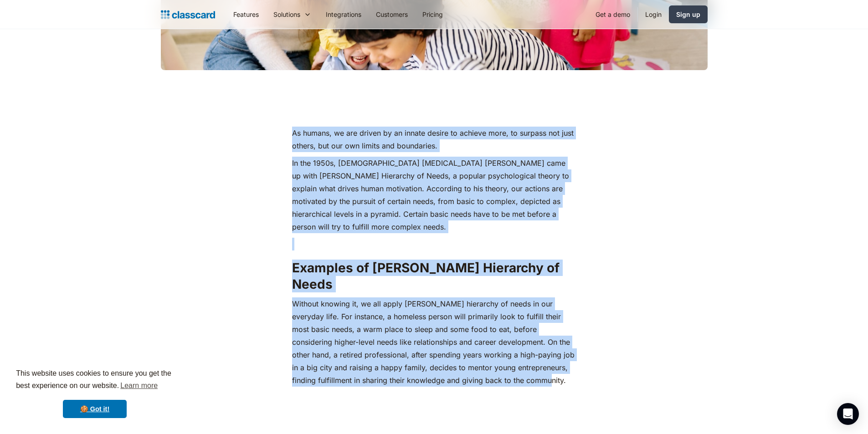 This screenshot has width=868, height=434. What do you see at coordinates (188, 15) in the screenshot?
I see `a: home` at bounding box center [188, 15].